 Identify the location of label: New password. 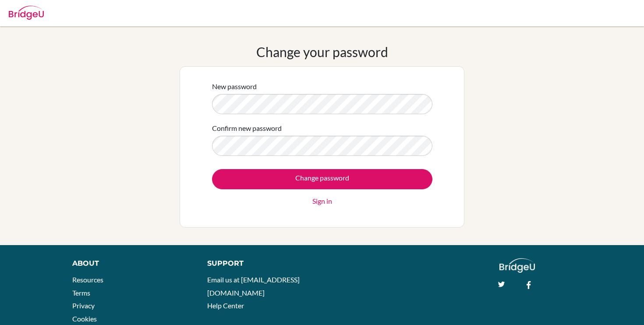
(234, 87).